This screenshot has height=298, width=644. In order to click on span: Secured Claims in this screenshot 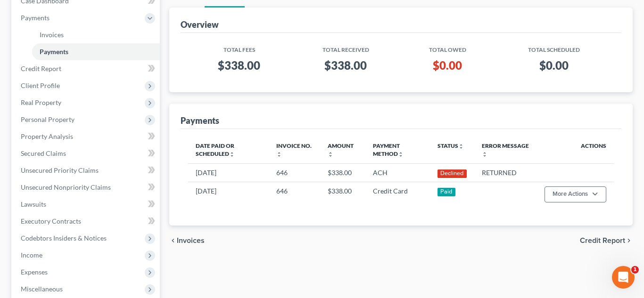, I will do `click(43, 153)`.